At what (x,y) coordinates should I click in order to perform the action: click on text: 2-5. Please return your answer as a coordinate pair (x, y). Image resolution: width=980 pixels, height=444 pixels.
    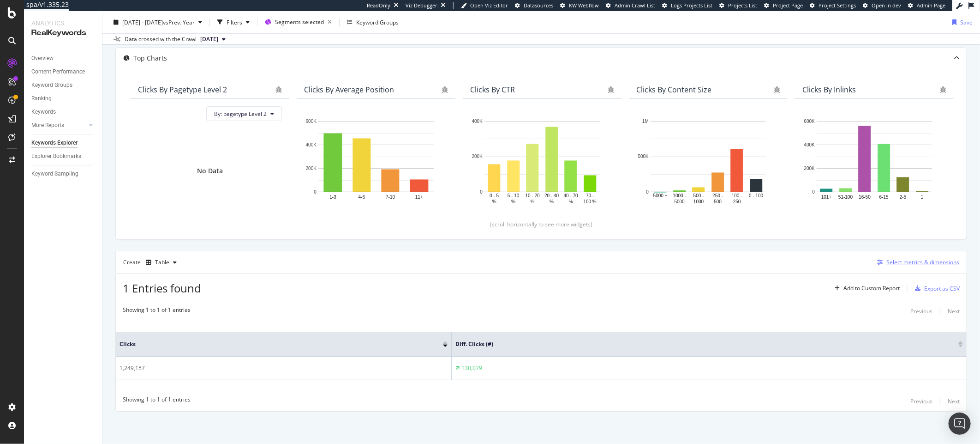
    Looking at the image, I should click on (903, 197).